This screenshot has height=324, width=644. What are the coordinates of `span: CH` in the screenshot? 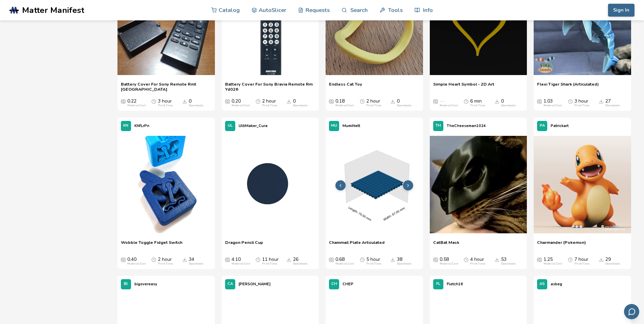 It's located at (334, 284).